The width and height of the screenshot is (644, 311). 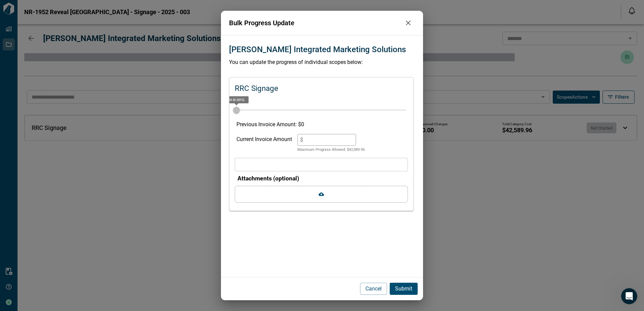 I want to click on button: Submit, so click(x=403, y=289).